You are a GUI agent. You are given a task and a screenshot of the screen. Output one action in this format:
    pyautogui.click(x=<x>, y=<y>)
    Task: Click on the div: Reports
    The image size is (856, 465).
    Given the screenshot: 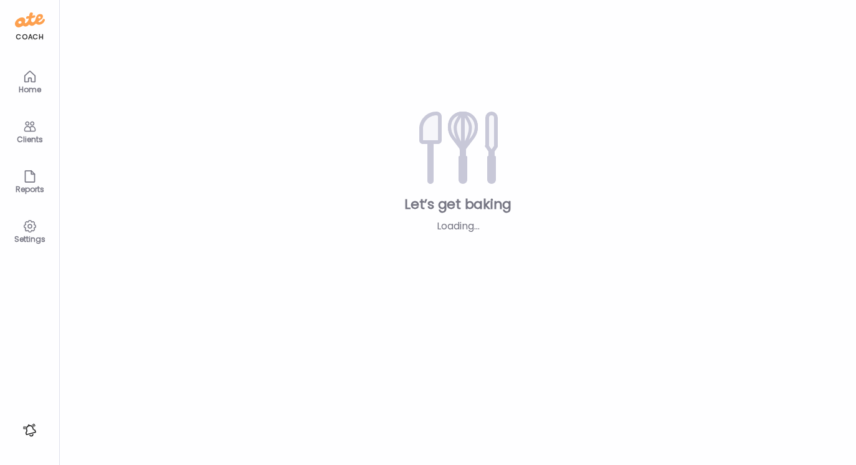 What is the action you would take?
    pyautogui.click(x=30, y=189)
    